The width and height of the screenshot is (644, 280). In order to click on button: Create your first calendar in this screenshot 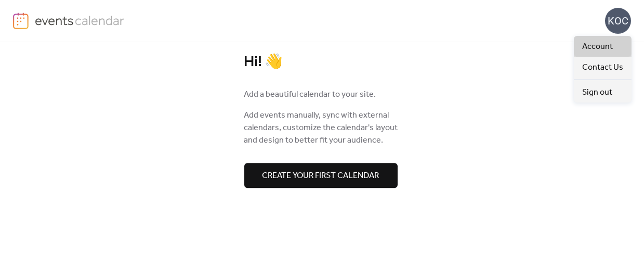, I will do `click(320, 175)`.